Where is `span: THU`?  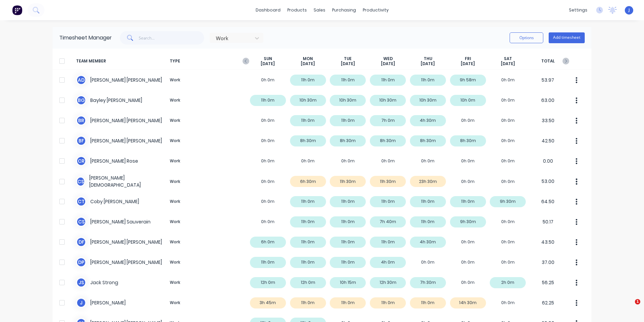 span: THU is located at coordinates (428, 59).